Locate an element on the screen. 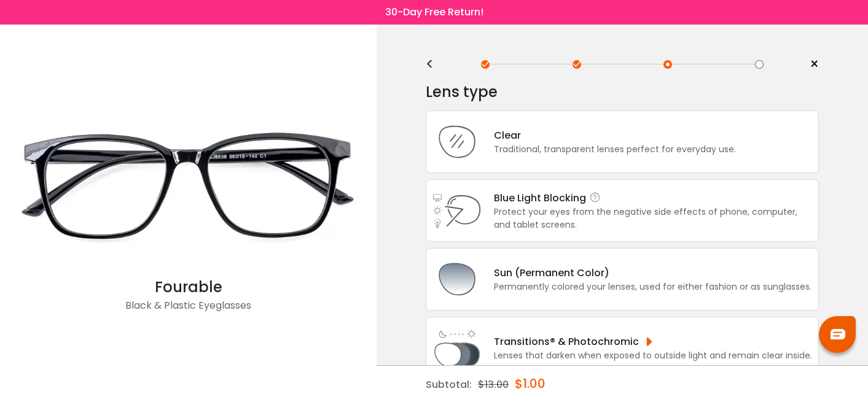  div: Traditional, transparent lenses perfect for everyday use. is located at coordinates (615, 150).